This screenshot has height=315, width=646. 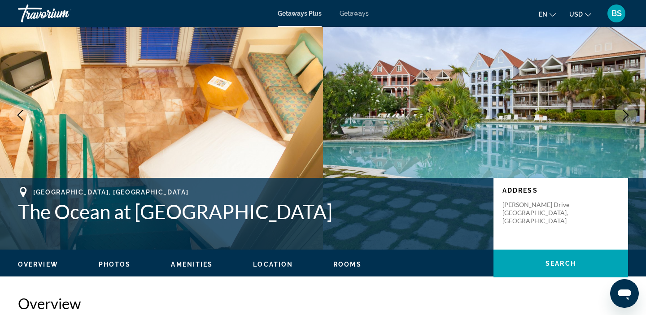 What do you see at coordinates (561, 191) in the screenshot?
I see `p: Address` at bounding box center [561, 191].